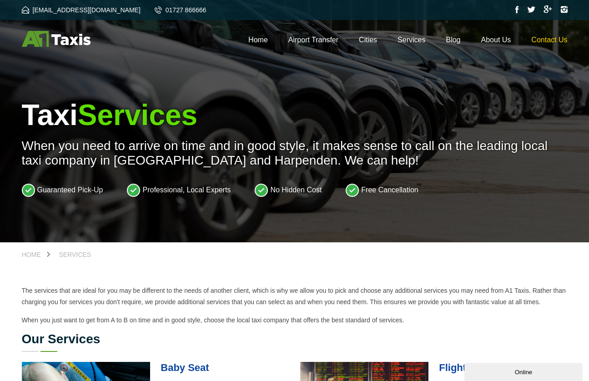  Describe the element at coordinates (59, 11) in the screenshot. I see `div: Online` at that location.